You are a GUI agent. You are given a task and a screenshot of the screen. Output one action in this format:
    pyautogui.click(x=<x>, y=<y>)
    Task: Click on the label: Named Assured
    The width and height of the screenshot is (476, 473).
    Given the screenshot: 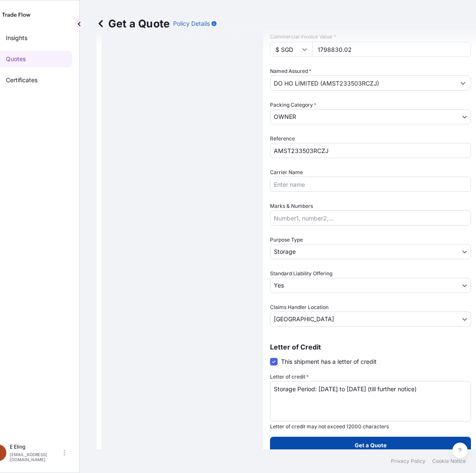 What is the action you would take?
    pyautogui.click(x=291, y=71)
    